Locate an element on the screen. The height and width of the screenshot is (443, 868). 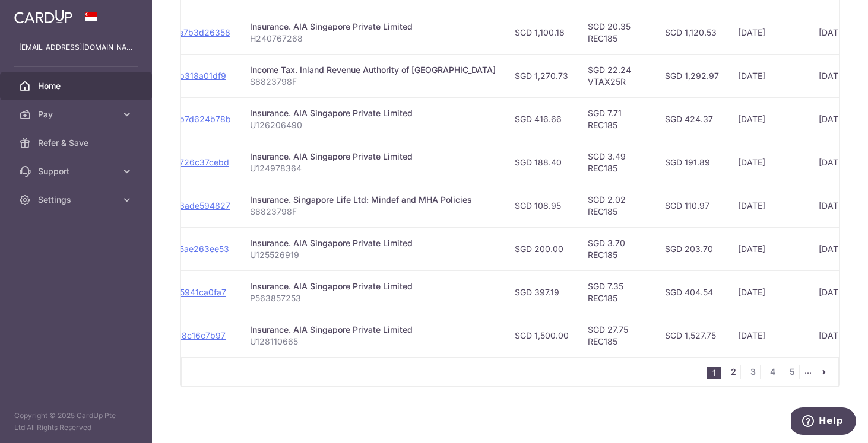
td: SGD 188.40 is located at coordinates (542, 162).